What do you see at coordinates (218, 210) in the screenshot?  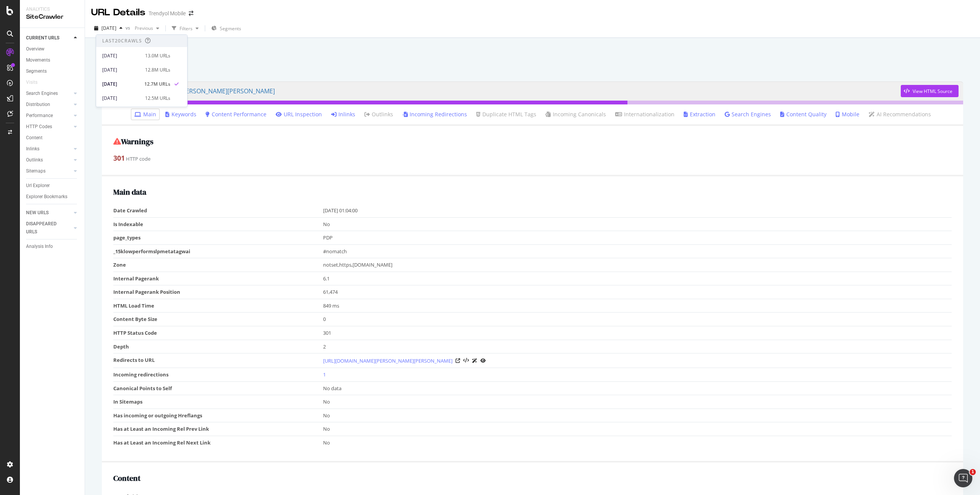 I see `td: Date Crawled` at bounding box center [218, 210].